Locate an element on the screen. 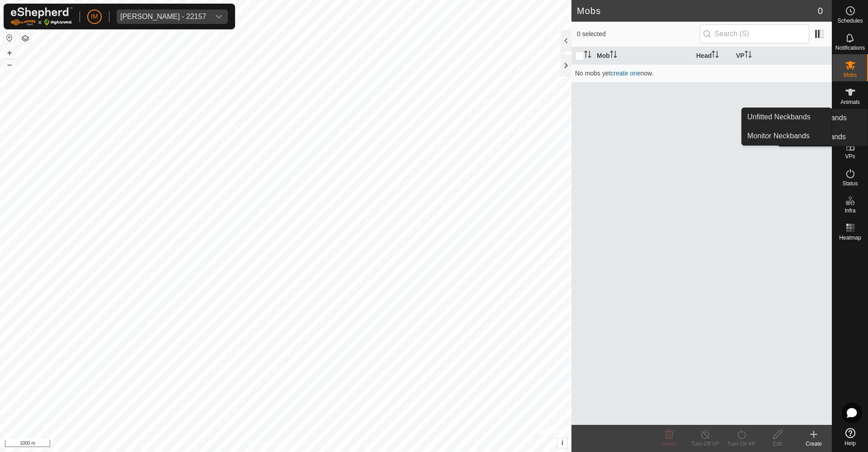 This screenshot has height=452, width=868. a: Privacy Policy is located at coordinates (267, 444).